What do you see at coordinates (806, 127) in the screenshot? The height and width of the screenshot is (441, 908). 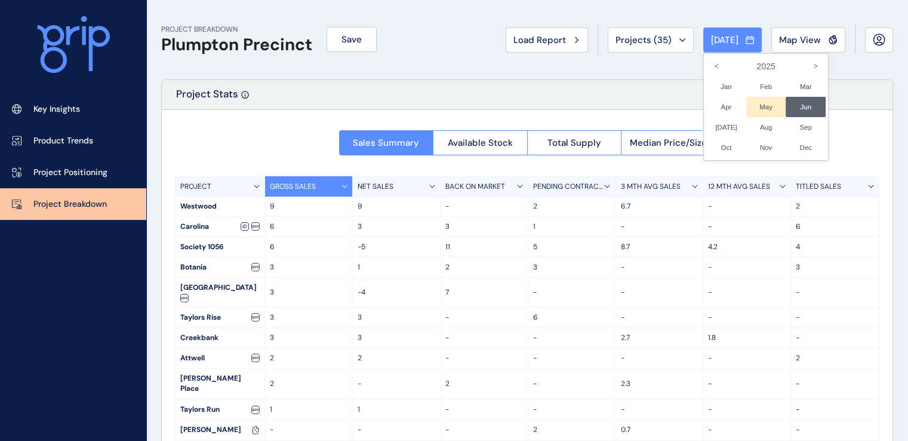 I see `li: Sep` at bounding box center [806, 127].